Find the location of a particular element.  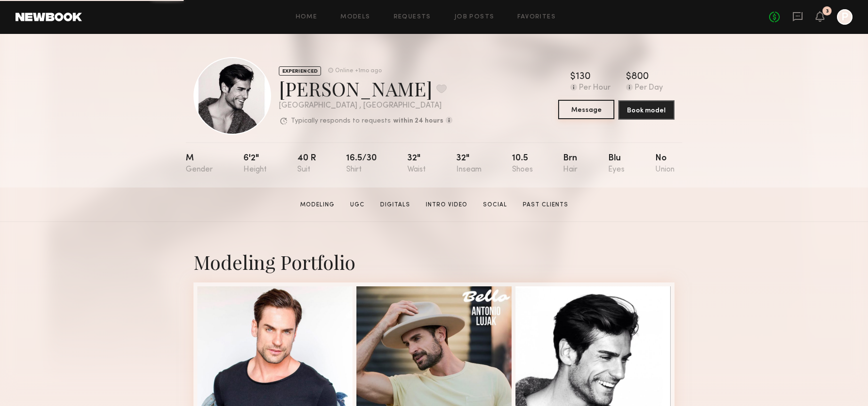

div: Brn is located at coordinates (570, 164).